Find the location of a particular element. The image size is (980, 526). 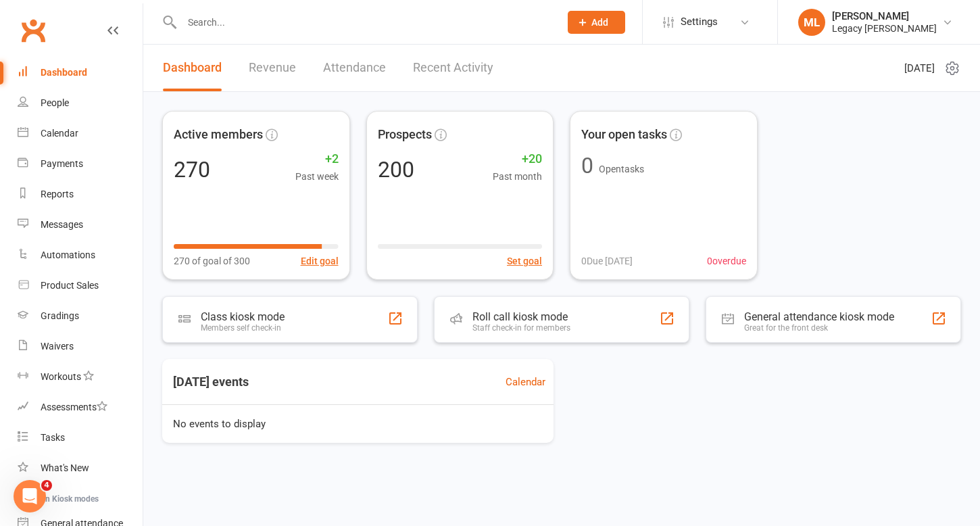

a: Payments is located at coordinates (80, 163).